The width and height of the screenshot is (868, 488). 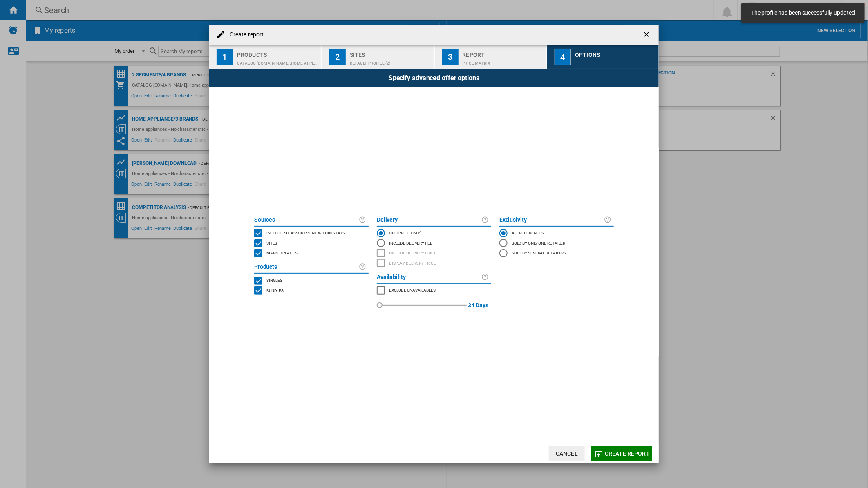 What do you see at coordinates (434, 253) in the screenshot?
I see `md-checkbox: INCLUDE DELIVERY PRICE` at bounding box center [434, 253].